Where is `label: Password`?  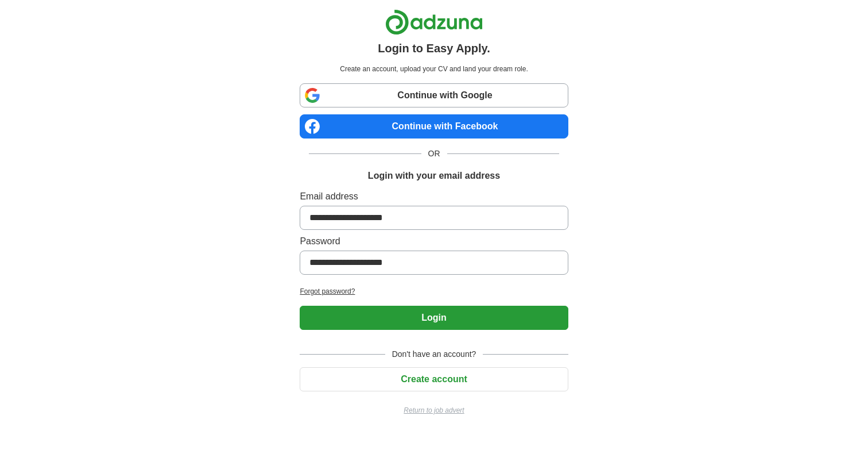
label: Password is located at coordinates (434, 242).